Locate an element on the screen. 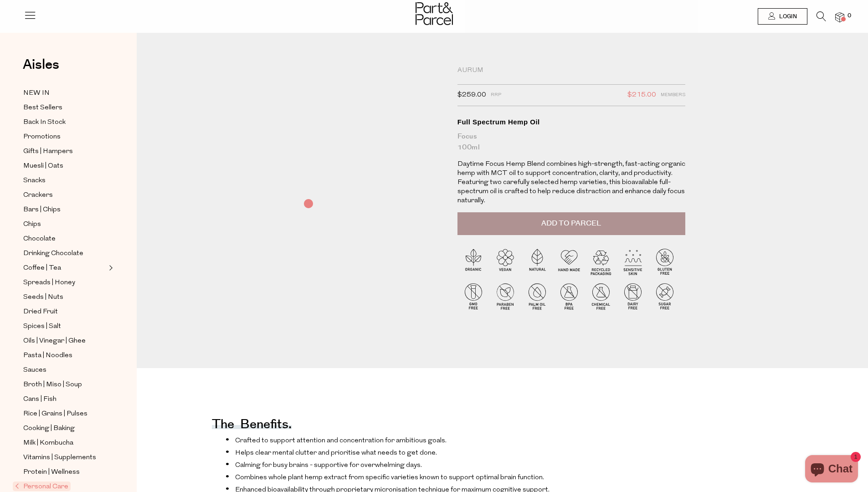 The image size is (868, 492). span: Snacks is located at coordinates (34, 181).